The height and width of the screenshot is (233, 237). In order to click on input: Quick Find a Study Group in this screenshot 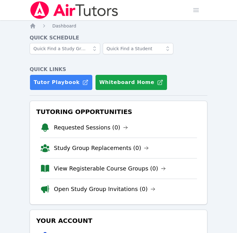, I will do `click(65, 49)`.